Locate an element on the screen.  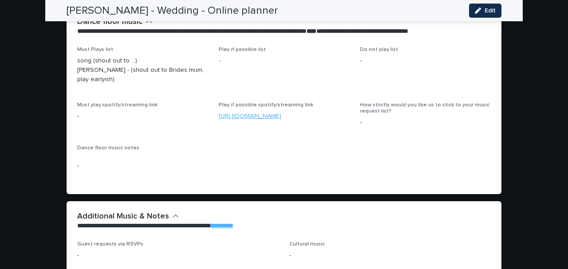
span: Play if possible list is located at coordinates (242, 50).